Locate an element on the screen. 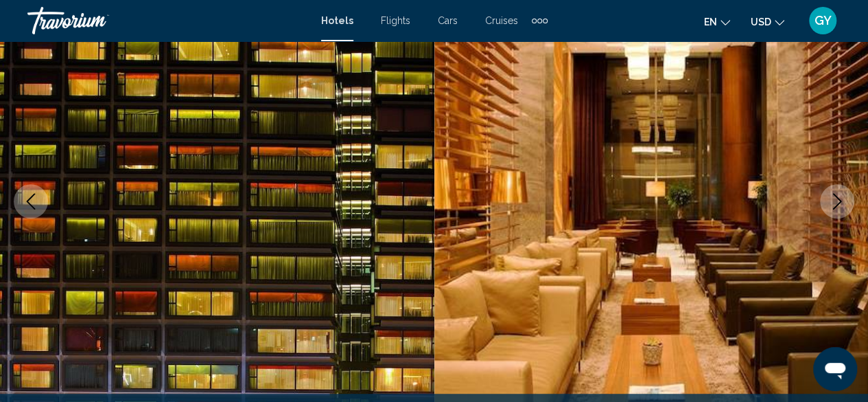  span: USD is located at coordinates (762, 22).